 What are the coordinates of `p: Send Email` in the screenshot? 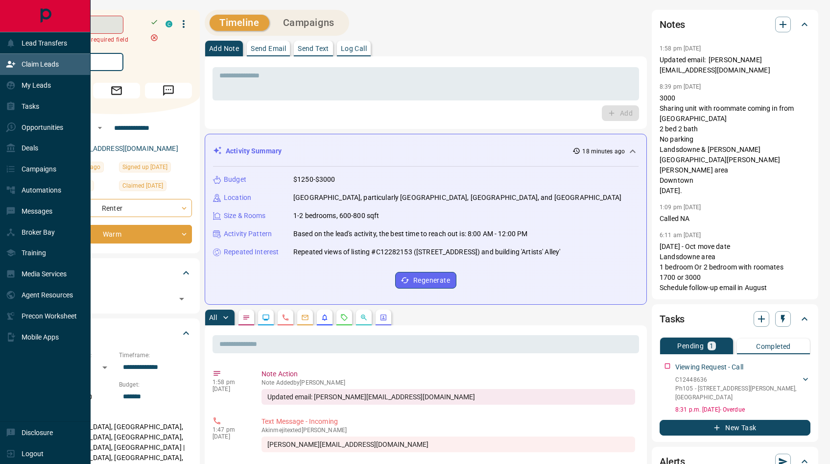 It's located at (268, 48).